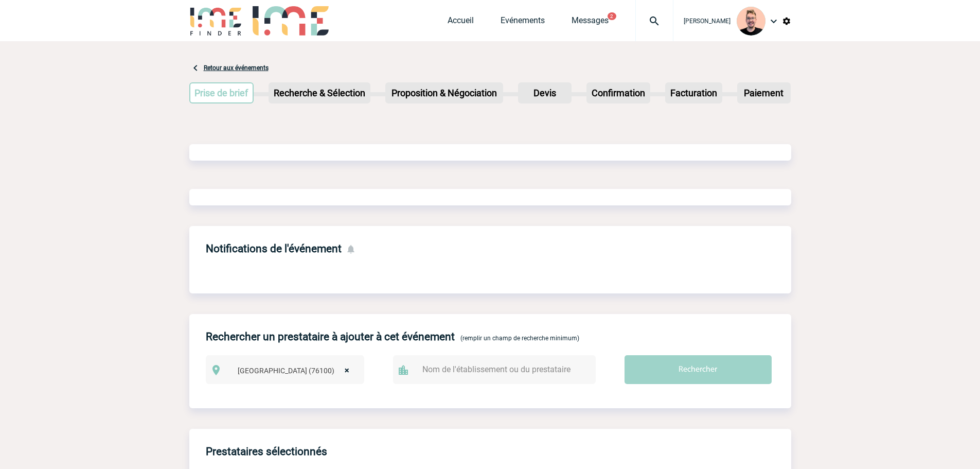 The image size is (980, 469). I want to click on h4: Rechercher un prestataire à ajouter à cet événement, so click(331, 337).